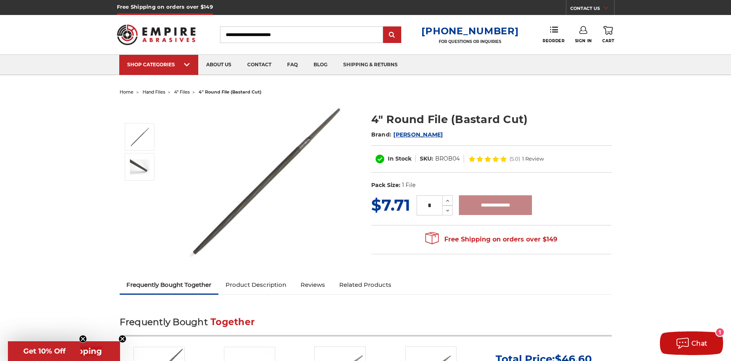  Describe the element at coordinates (365, 285) in the screenshot. I see `a: Related Products` at that location.